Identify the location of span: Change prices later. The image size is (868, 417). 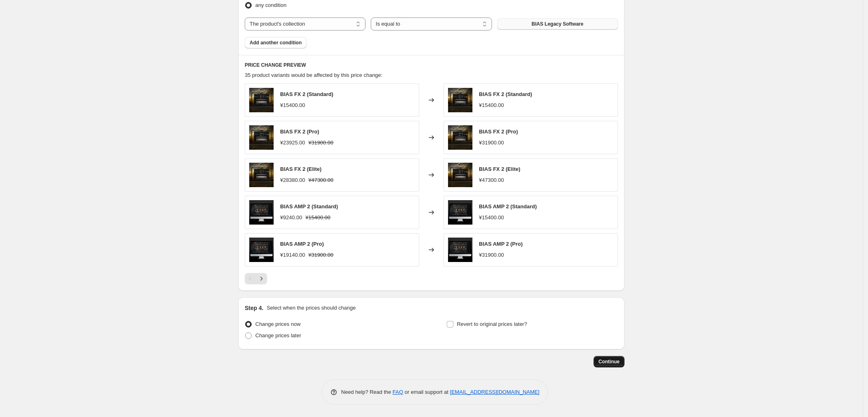
(278, 335).